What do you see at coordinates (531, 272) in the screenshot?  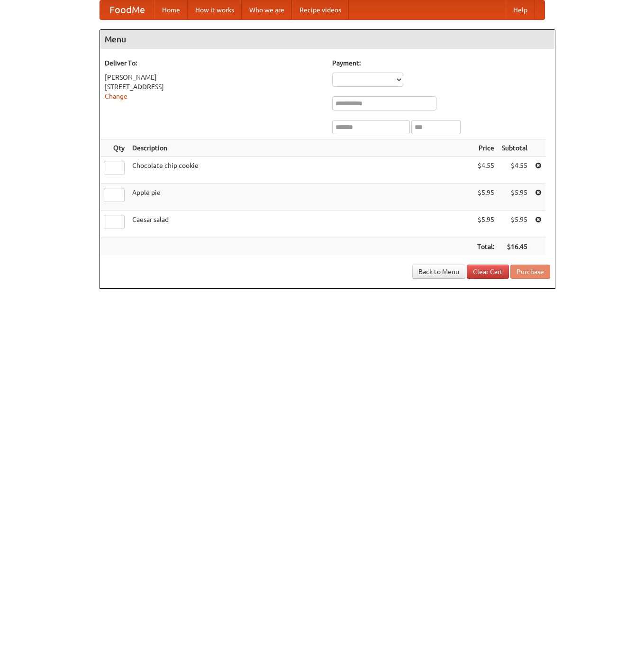 I see `button: Purchase` at bounding box center [531, 272].